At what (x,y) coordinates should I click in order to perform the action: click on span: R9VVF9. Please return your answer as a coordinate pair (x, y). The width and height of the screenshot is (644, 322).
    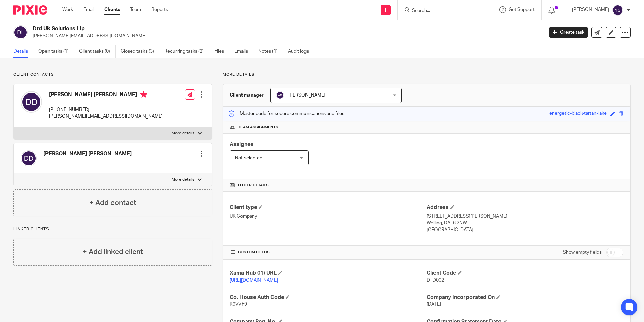
    Looking at the image, I should click on (238, 304).